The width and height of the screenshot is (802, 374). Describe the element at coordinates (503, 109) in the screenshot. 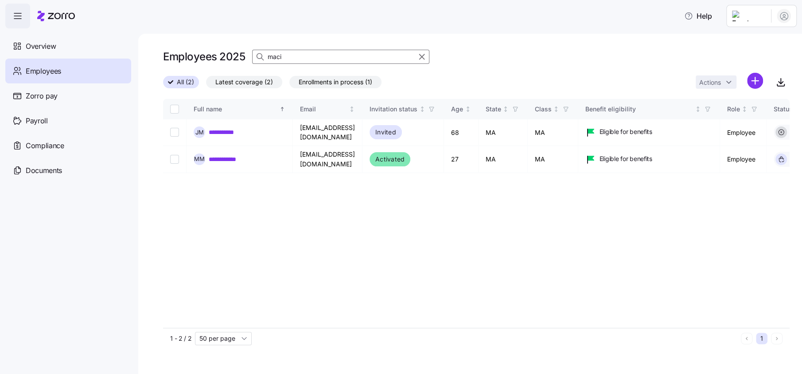

I see `th: StateNot sorted` at that location.